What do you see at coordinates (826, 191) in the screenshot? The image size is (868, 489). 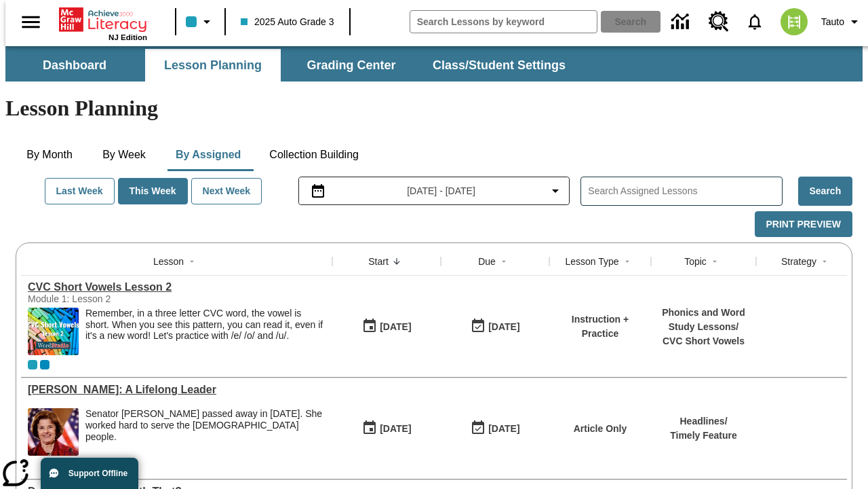 I see `button: Search` at bounding box center [826, 191].